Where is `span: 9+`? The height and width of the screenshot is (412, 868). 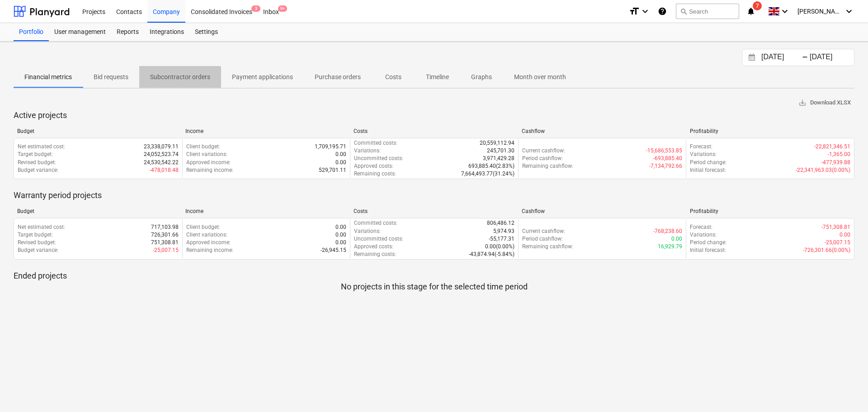
span: 9+ is located at coordinates (283, 8).